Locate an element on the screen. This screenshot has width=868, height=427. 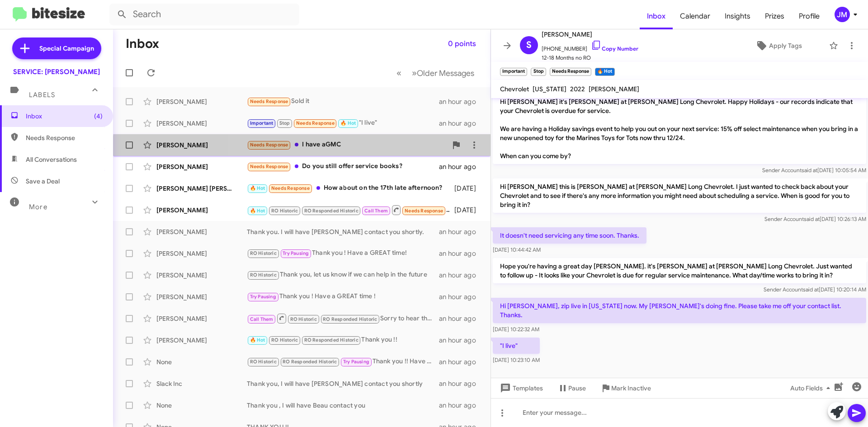
div: Thank you !! is located at coordinates (343, 339).